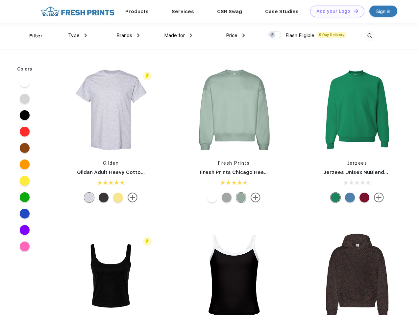  What do you see at coordinates (369, 36) in the screenshot?
I see `img: desktop_search.svg` at bounding box center [369, 36].